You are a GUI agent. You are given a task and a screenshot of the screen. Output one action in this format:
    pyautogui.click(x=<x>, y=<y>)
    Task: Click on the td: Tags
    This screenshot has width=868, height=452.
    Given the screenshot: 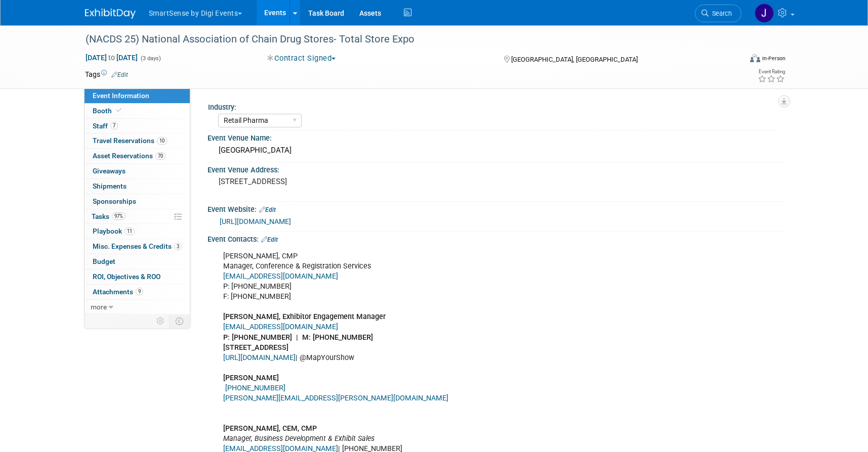 What is the action you would take?
    pyautogui.click(x=106, y=74)
    